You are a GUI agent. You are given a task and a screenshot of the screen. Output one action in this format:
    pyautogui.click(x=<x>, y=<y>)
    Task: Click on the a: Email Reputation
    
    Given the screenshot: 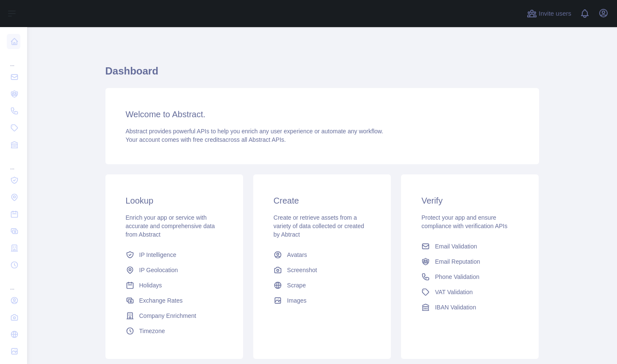 What is the action you would take?
    pyautogui.click(x=469, y=261)
    